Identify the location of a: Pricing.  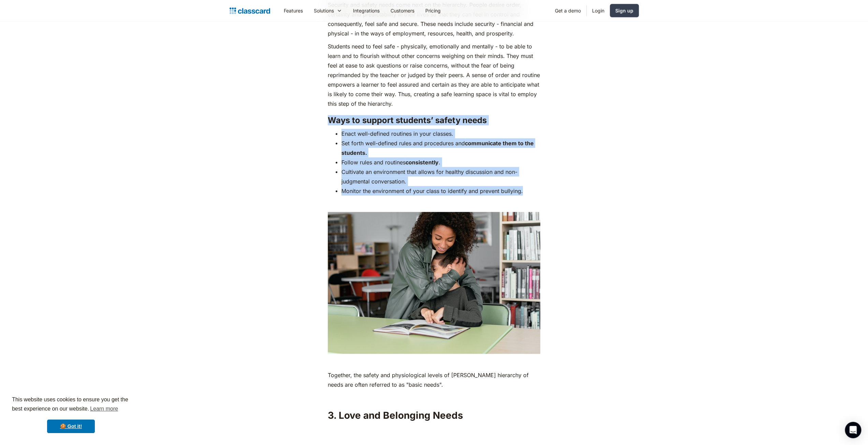
(433, 11).